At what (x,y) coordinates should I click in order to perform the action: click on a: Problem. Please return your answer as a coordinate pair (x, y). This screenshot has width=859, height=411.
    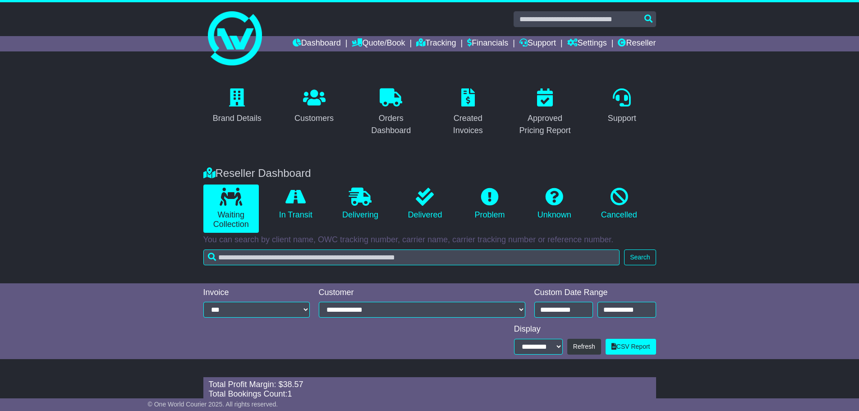
    Looking at the image, I should click on (489, 204).